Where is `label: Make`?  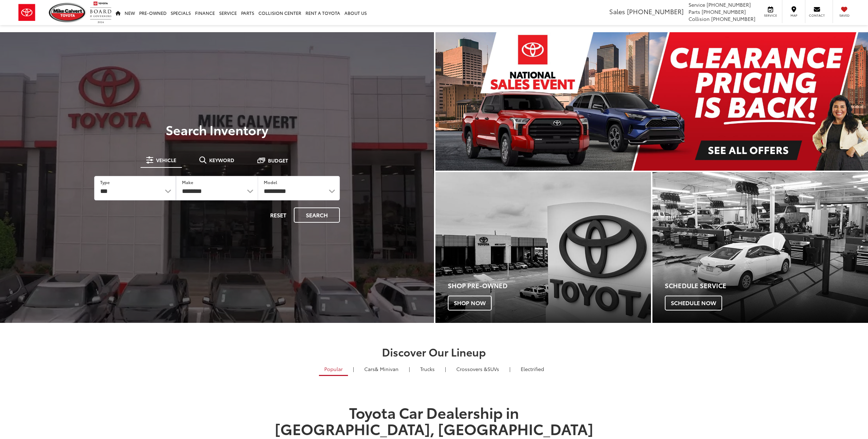 label: Make is located at coordinates (188, 182).